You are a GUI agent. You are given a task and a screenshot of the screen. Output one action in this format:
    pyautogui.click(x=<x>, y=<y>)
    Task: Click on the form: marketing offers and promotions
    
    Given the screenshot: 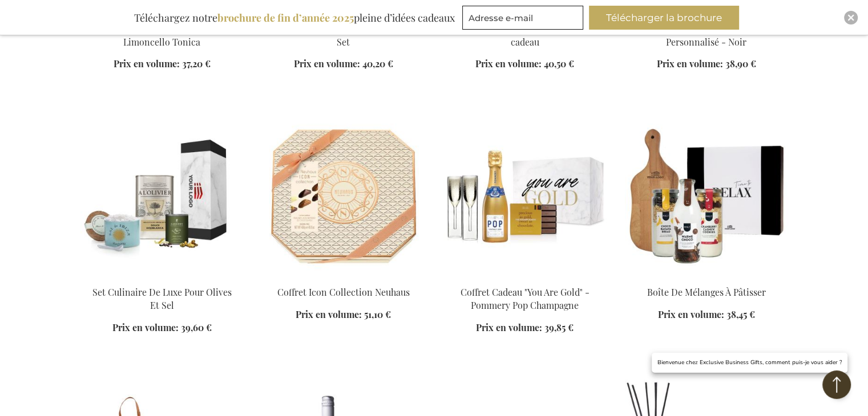 What is the action you would take?
    pyautogui.click(x=524, y=20)
    